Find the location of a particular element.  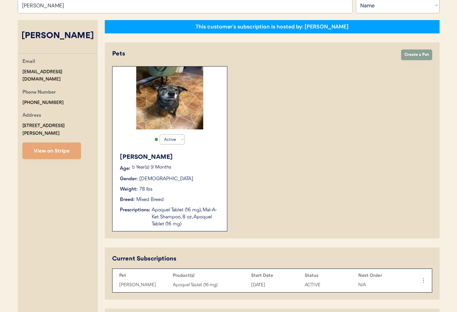

div: Gender: is located at coordinates (129, 179).